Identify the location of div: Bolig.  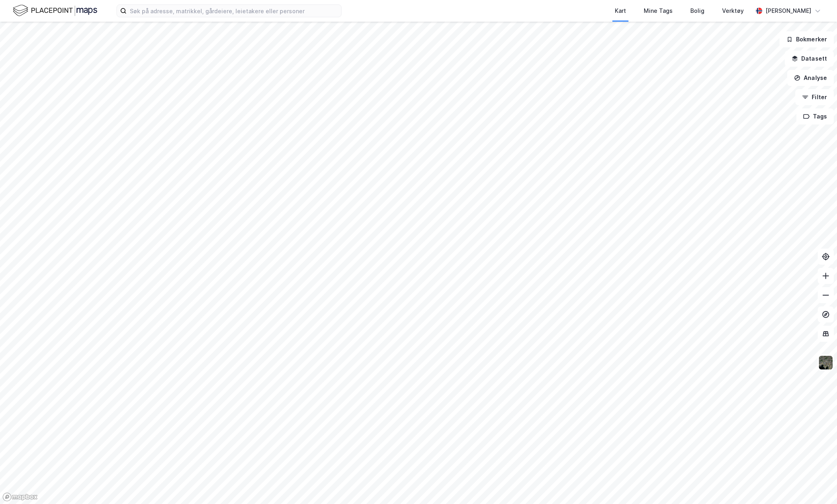
(697, 11).